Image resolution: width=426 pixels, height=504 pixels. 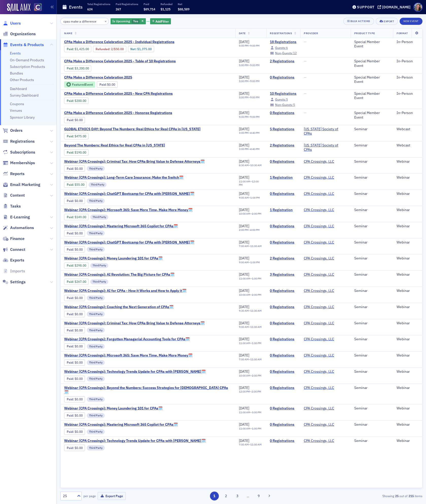 I want to click on a: Reports, so click(x=14, y=174).